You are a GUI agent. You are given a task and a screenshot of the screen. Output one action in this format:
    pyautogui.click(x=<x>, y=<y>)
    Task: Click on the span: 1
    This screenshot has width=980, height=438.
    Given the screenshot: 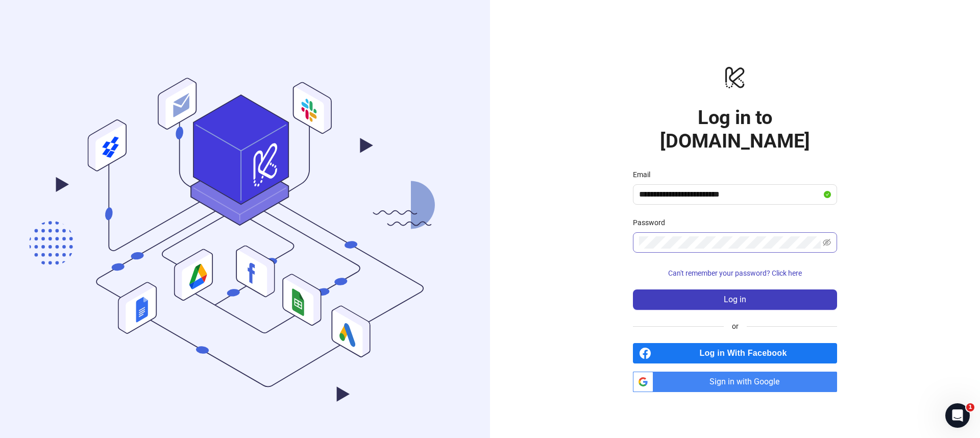 What is the action you would take?
    pyautogui.click(x=970, y=407)
    